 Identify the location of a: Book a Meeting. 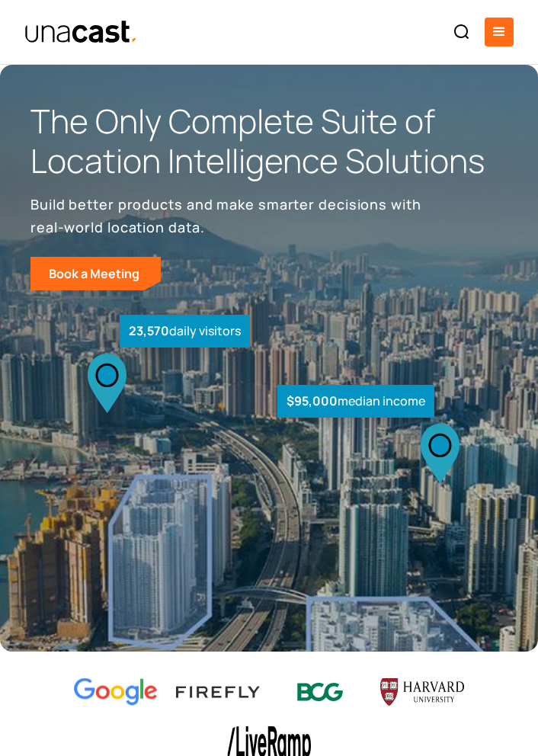
(95, 273).